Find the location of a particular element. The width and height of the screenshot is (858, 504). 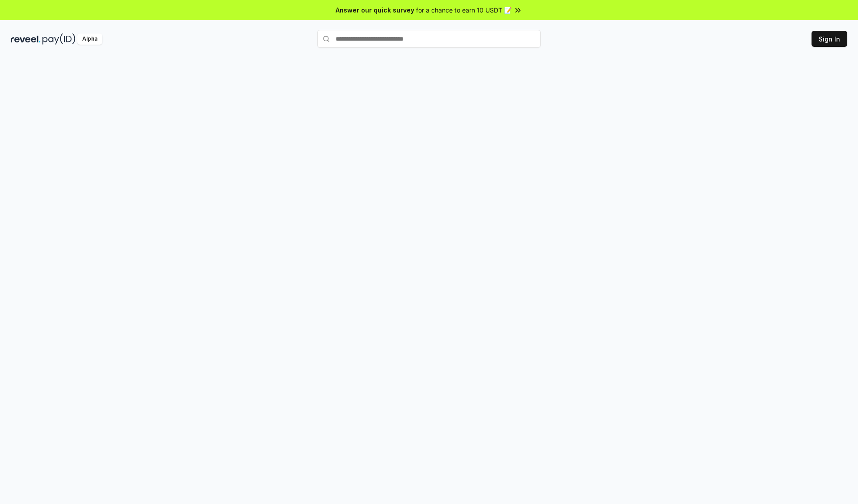

span: Answer our quick survey is located at coordinates (375, 10).